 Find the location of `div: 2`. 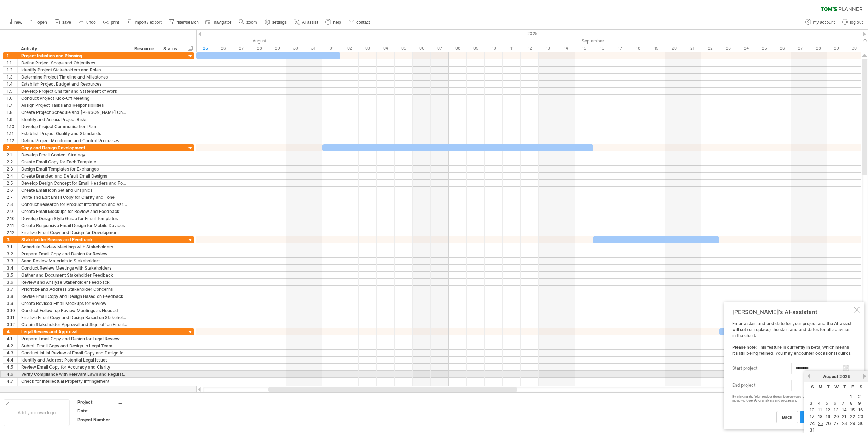

div: 2 is located at coordinates (12, 148).